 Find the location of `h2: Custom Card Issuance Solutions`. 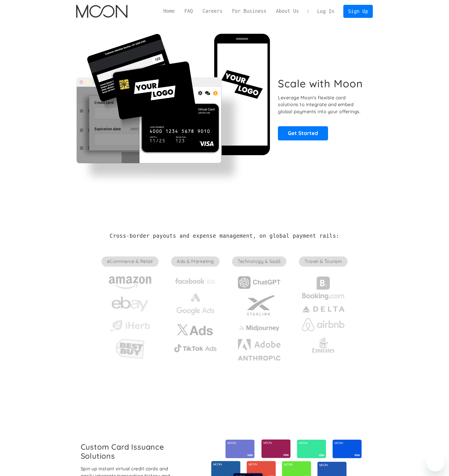

h2: Custom Card Issuance Solutions is located at coordinates (129, 451).